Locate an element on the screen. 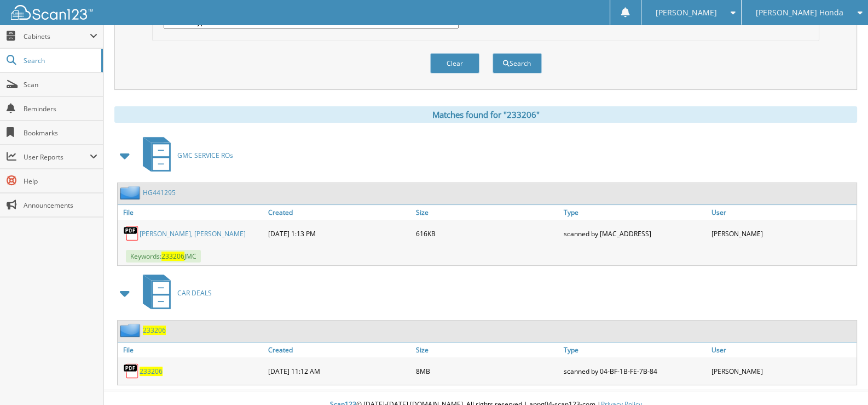 This screenshot has width=868, height=405. span: Reminders is located at coordinates (60, 109).